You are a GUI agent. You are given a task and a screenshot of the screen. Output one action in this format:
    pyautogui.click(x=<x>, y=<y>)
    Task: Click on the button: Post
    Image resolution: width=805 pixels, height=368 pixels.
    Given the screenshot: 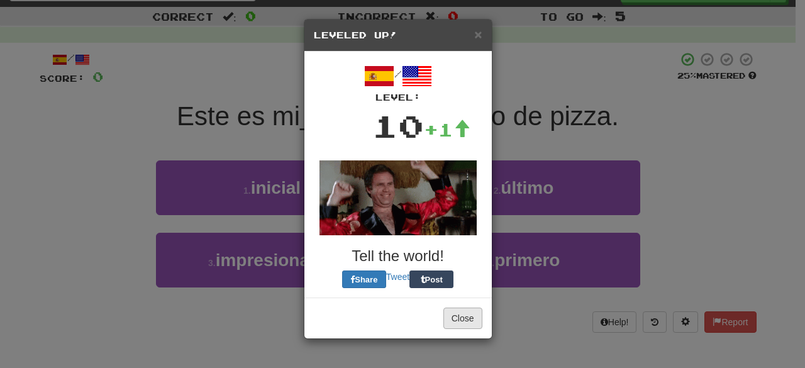 What is the action you would take?
    pyautogui.click(x=431, y=279)
    